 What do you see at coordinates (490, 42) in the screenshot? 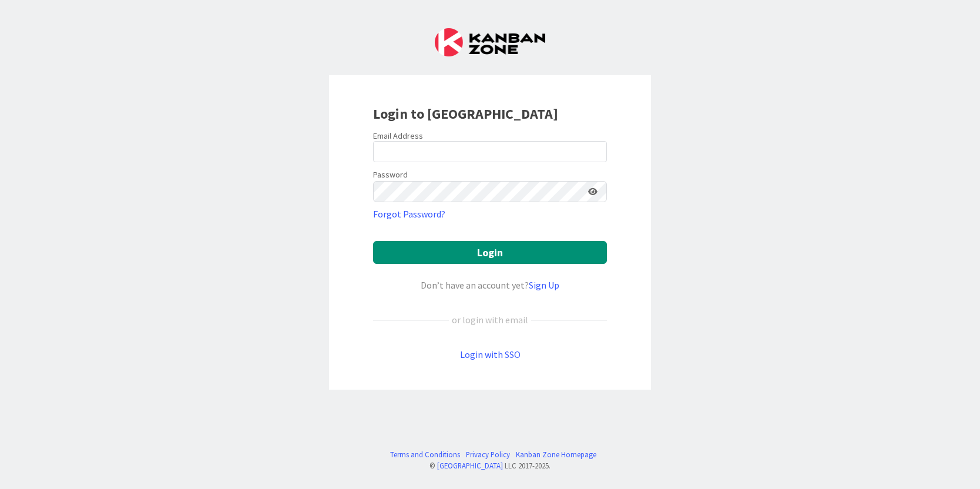
I see `img: Kanban Zone` at bounding box center [490, 42].